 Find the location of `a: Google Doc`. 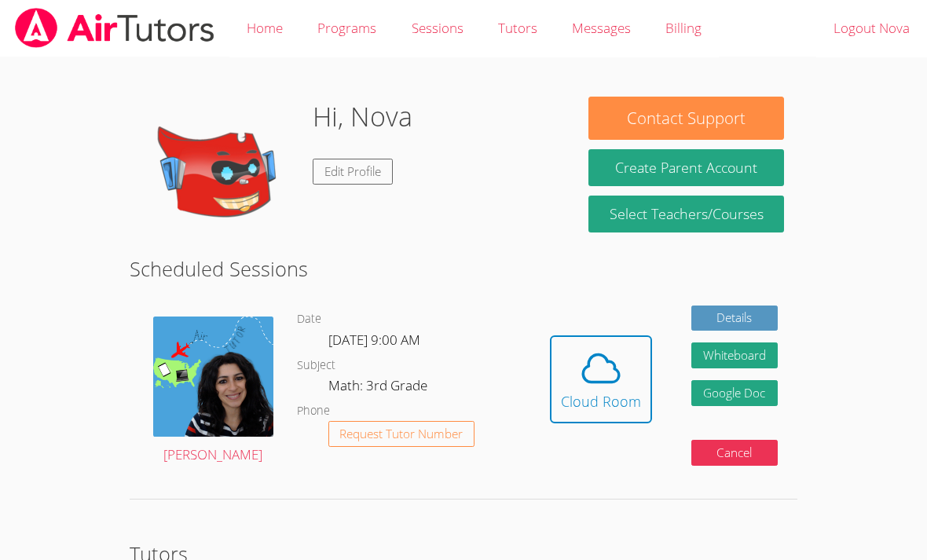

a: Google Doc is located at coordinates (735, 393).